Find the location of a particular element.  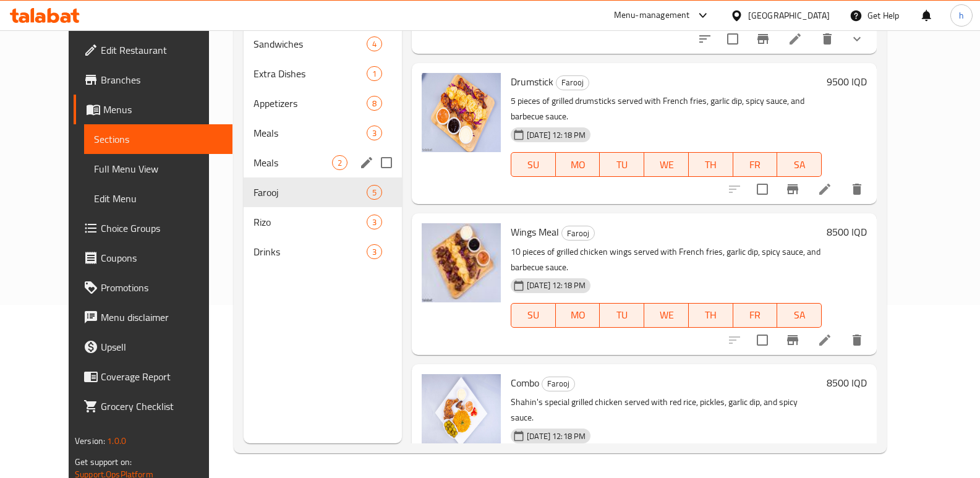

span: SA is located at coordinates (800, 164).